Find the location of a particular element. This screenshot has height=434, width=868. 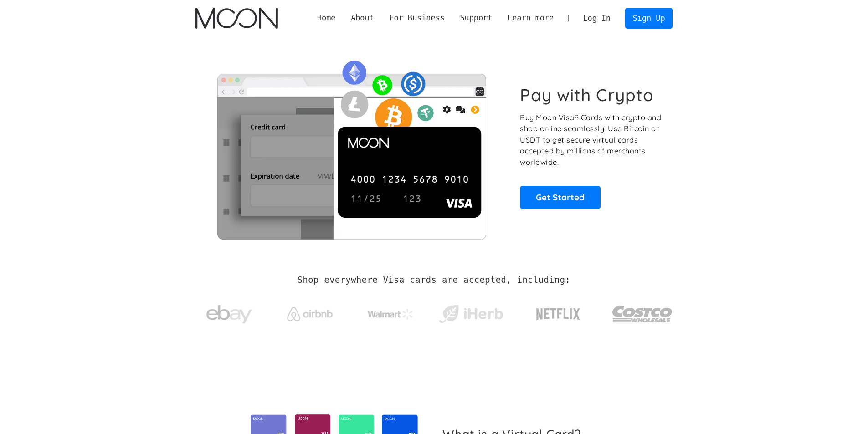

div: Learn more is located at coordinates (531, 18).